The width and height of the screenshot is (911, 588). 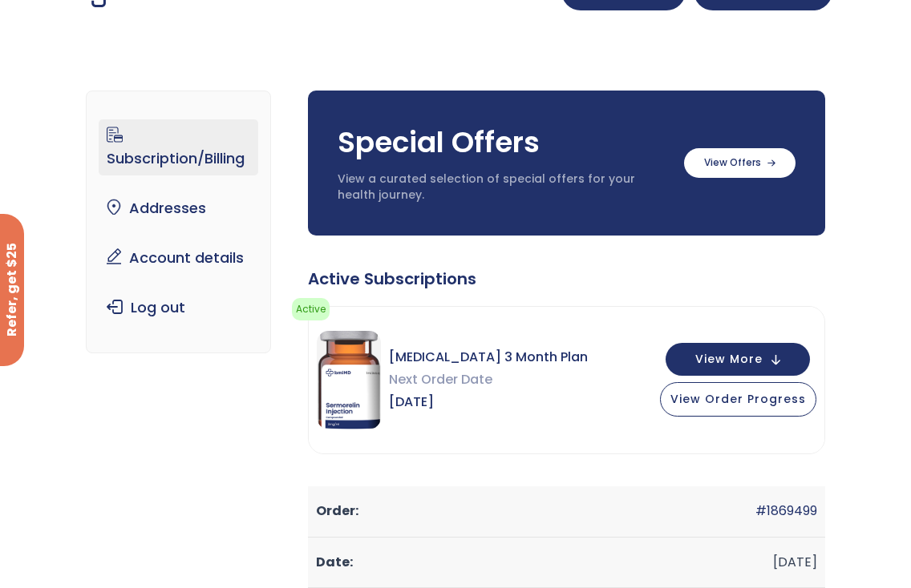 I want to click on h3: Special Offers, so click(x=503, y=142).